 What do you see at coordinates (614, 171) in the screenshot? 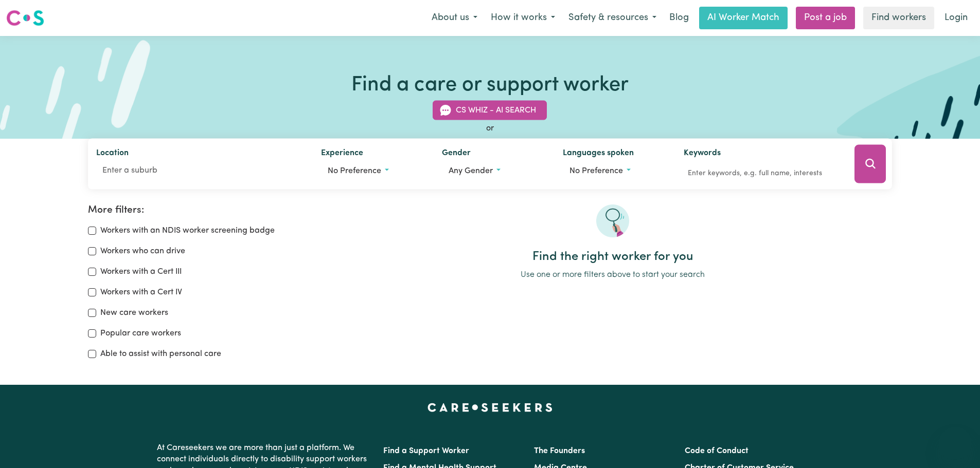
I see `button: Worker language preferences` at bounding box center [614, 171].